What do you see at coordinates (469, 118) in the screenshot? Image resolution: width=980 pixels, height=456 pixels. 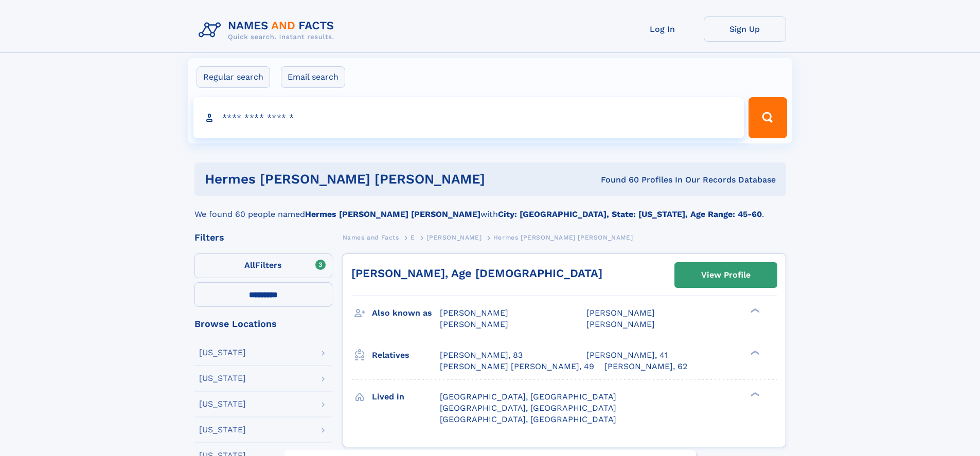 I see `input: search input` at bounding box center [469, 118].